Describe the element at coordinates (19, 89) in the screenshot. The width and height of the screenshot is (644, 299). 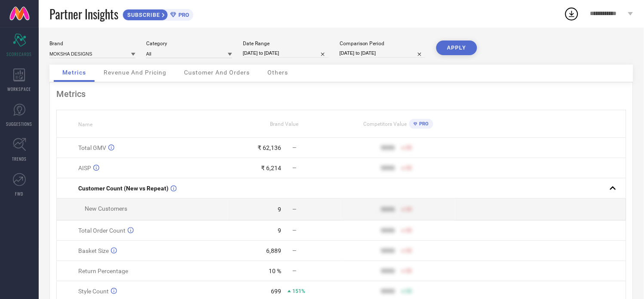
I see `span: WORKSPACE` at that location.